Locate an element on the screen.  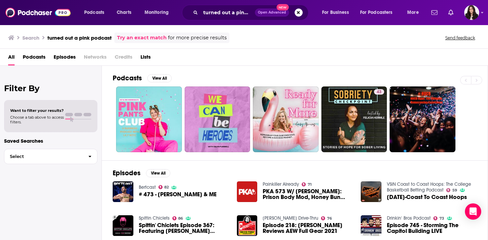
a: Drinkin‘ Bros Podcast is located at coordinates (408, 218).